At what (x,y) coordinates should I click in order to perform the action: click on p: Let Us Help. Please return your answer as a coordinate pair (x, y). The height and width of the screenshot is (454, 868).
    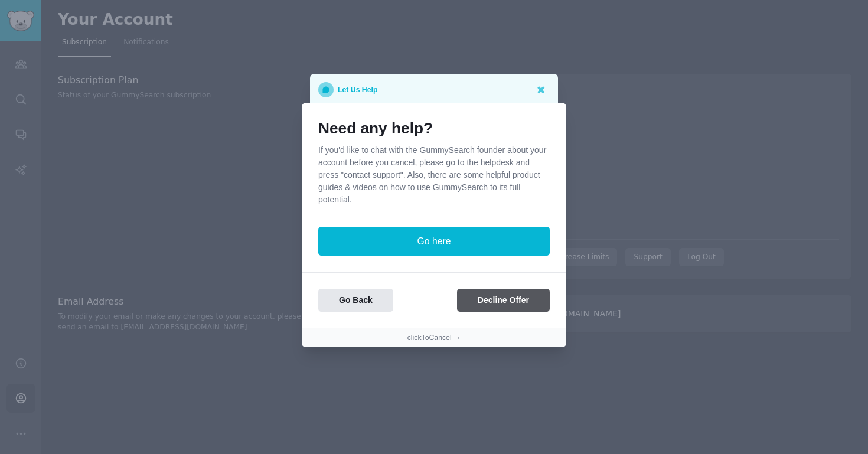
    Looking at the image, I should click on (357, 90).